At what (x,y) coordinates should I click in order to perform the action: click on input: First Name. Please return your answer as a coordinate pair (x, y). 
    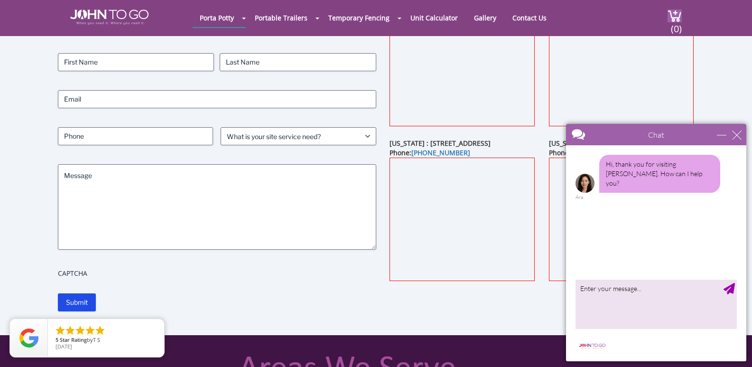
    Looking at the image, I should click on (136, 62).